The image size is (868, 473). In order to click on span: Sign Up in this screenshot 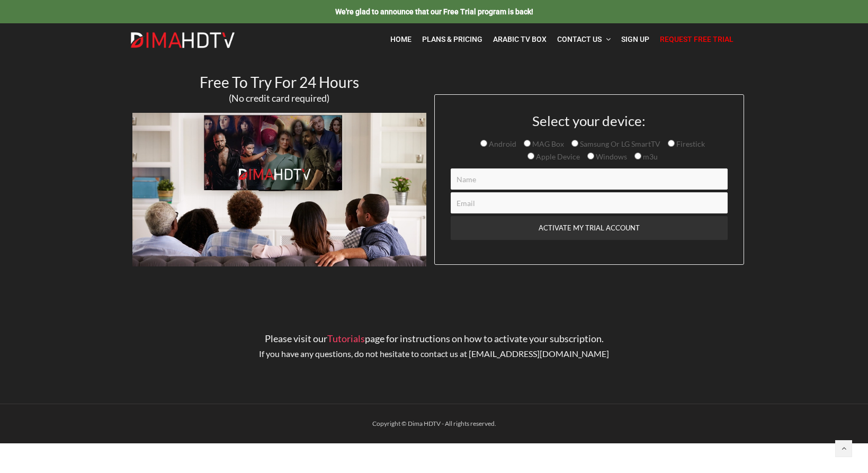, I will do `click(635, 39)`.